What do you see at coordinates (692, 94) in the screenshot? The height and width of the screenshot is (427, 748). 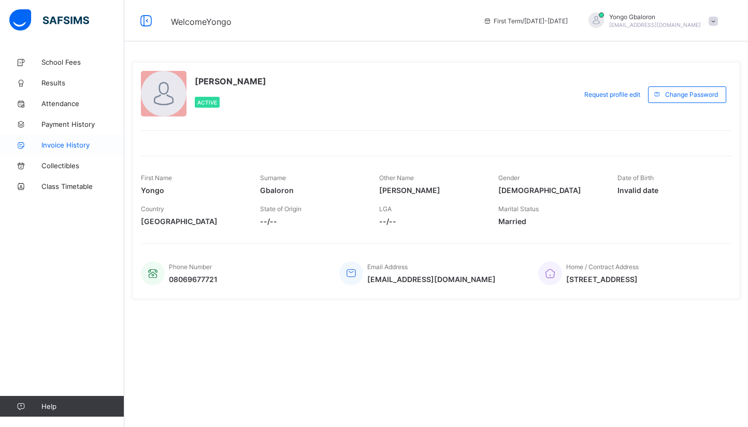 I see `span: Change Password` at bounding box center [692, 94].